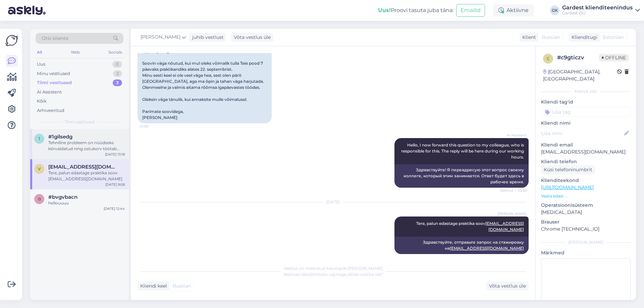  What do you see at coordinates (39, 198) in the screenshot?
I see `span: b` at bounding box center [39, 198].